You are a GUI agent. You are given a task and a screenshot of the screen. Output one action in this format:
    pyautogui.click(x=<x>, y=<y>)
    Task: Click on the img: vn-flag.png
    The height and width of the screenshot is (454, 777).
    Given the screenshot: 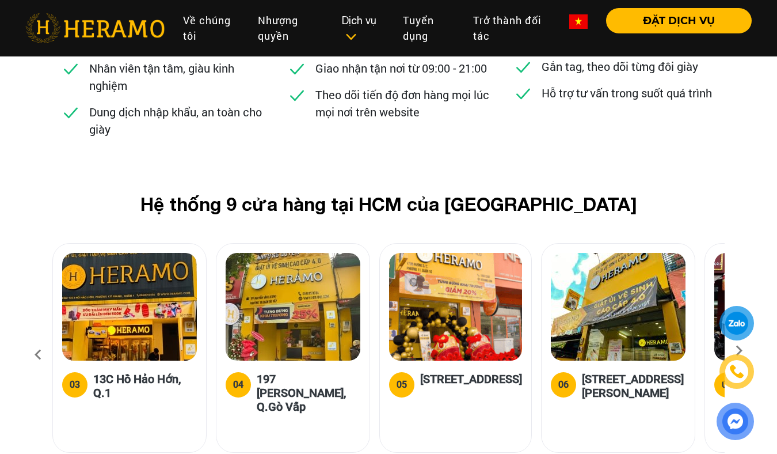 What is the action you would take?
    pyautogui.click(x=578, y=21)
    